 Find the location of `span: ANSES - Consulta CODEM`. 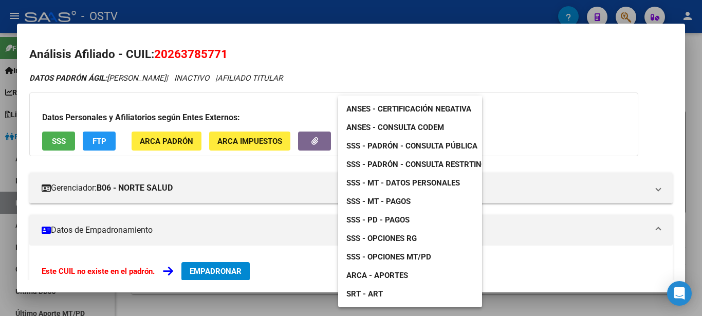

span: ANSES - Consulta CODEM is located at coordinates (395, 127).